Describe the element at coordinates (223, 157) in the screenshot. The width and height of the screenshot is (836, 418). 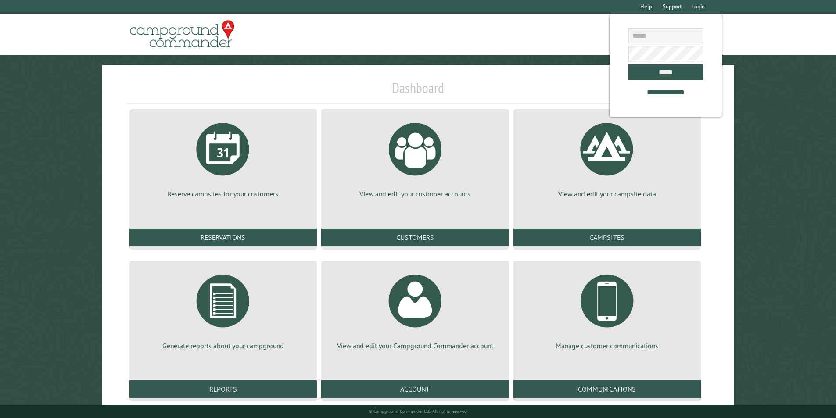
I see `a: Reserve campsites for your customers` at that location.